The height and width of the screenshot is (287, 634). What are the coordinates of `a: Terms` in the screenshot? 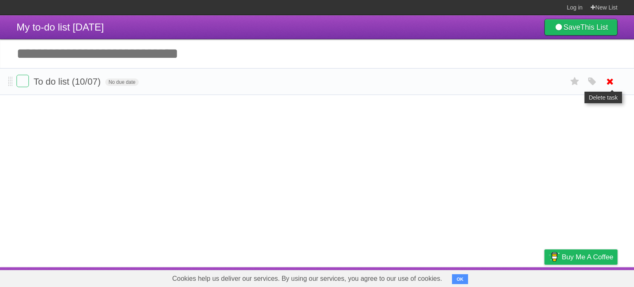 It's located at (515, 277).